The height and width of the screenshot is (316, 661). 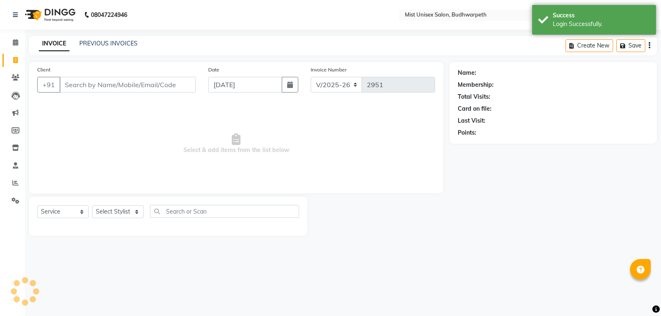 What do you see at coordinates (601, 15) in the screenshot?
I see `div: Success` at bounding box center [601, 15].